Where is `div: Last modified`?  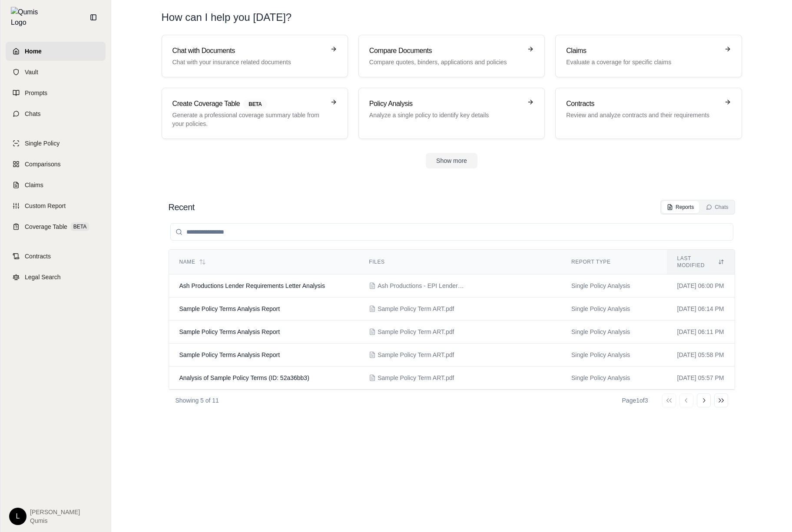 div: Last modified is located at coordinates (701, 262).